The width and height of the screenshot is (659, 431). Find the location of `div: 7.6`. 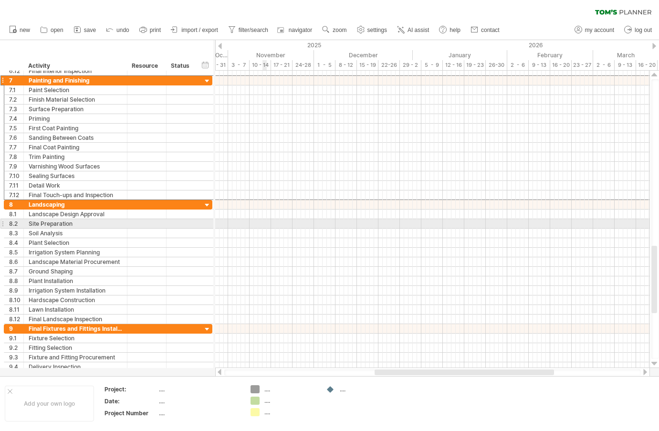

div: 7.6 is located at coordinates (16, 138).